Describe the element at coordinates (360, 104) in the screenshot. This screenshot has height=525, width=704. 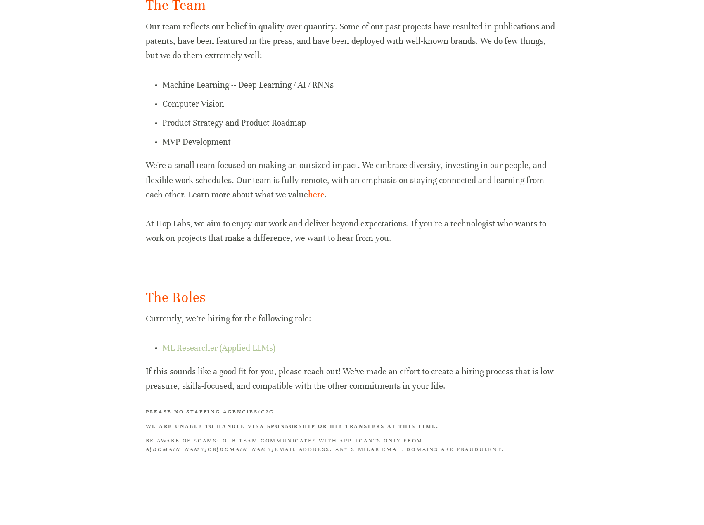
I see `p: Computer Vision` at that location.